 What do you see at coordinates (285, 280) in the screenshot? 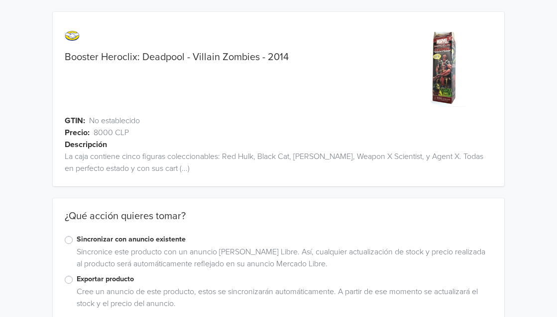
I see `label: Exportar producto` at bounding box center [285, 280].